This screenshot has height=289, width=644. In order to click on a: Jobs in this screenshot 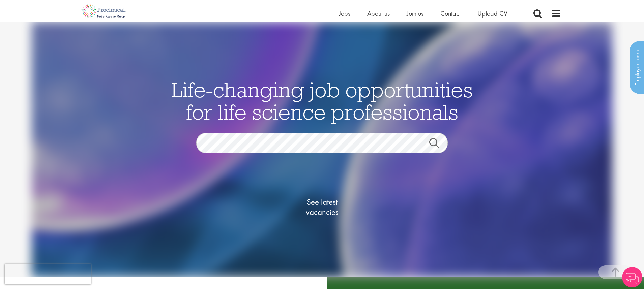, I will do `click(345, 14)`.